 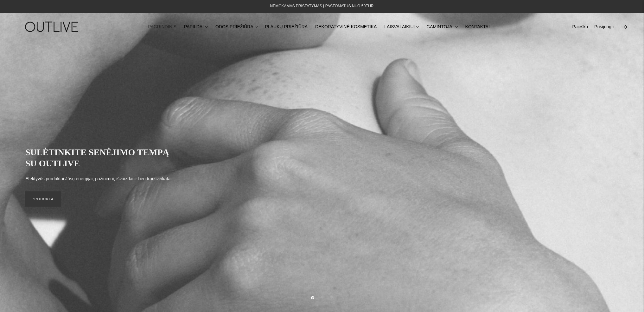 I want to click on a: PLAUKŲ PRIEŽIŪRA, so click(x=286, y=27).